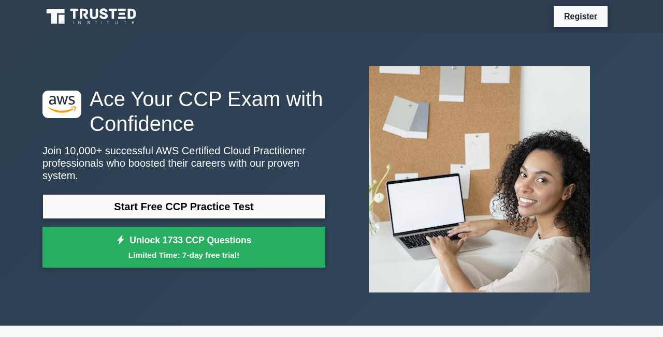 The image size is (663, 337). Describe the element at coordinates (184, 111) in the screenshot. I see `h1: Ace Your CCP Exam with Confidence` at that location.